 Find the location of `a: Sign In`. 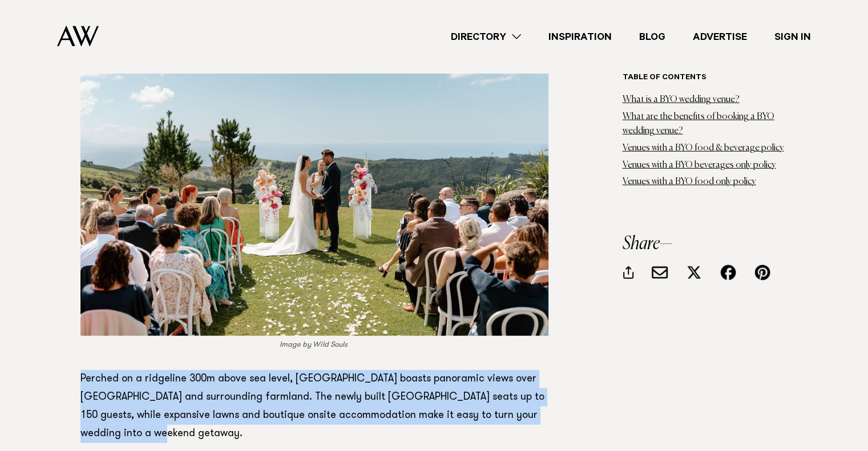

a: Sign In is located at coordinates (792, 37).